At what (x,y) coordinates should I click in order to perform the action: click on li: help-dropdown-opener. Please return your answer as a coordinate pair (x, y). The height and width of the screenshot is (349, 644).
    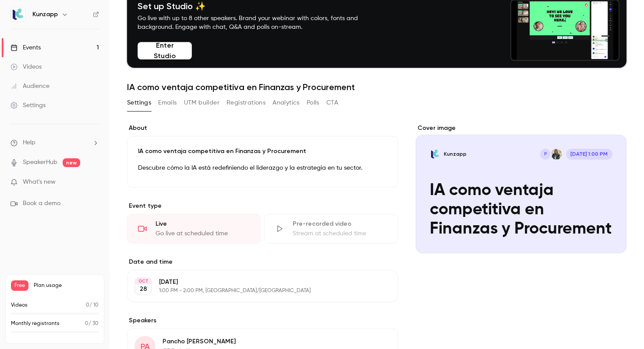
    Looking at the image, I should click on (55, 143).